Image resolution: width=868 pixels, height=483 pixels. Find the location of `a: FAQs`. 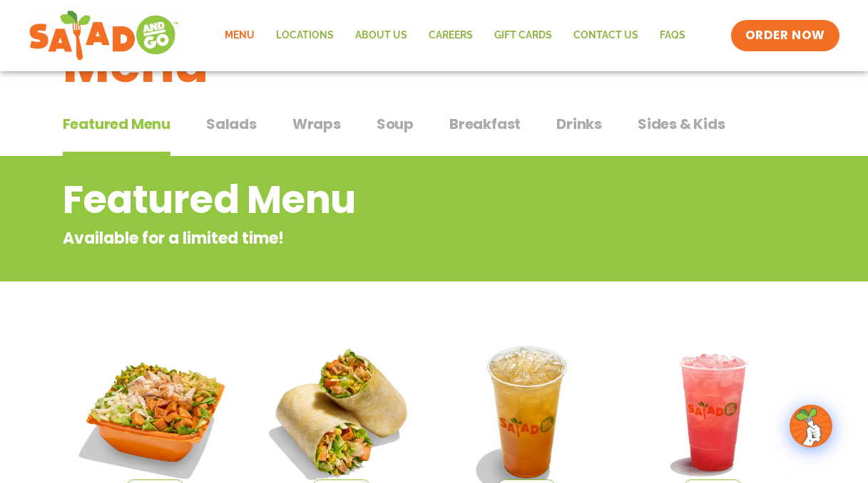

a: FAQs is located at coordinates (673, 35).